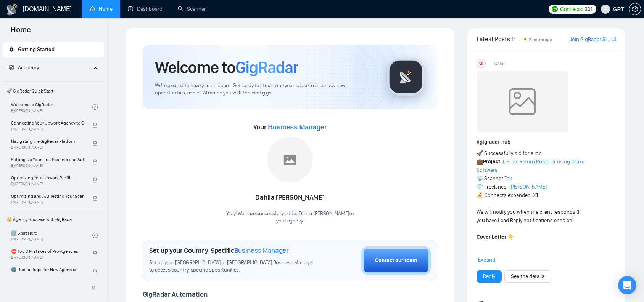  I want to click on span: 👑 Agency Success with GigRadar, so click(53, 220).